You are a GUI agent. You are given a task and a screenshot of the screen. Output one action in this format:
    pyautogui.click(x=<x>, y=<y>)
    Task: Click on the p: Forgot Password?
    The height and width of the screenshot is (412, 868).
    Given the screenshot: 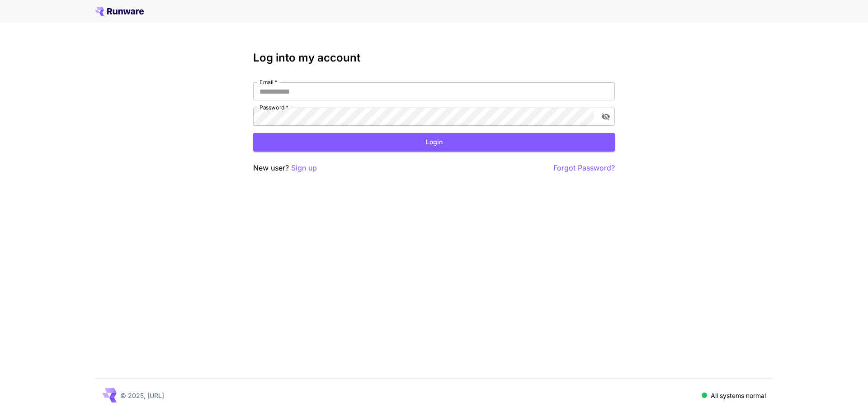 What is the action you would take?
    pyautogui.click(x=584, y=167)
    